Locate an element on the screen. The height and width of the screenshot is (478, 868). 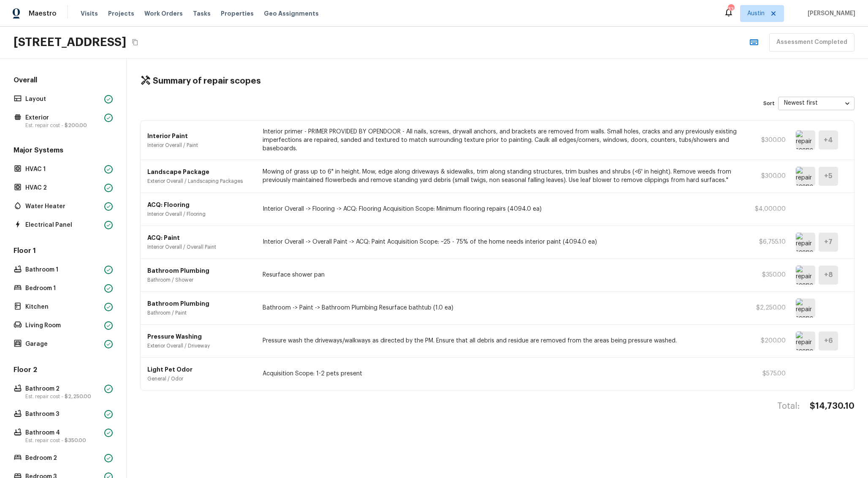
p: HVAC 2 is located at coordinates (63, 188).